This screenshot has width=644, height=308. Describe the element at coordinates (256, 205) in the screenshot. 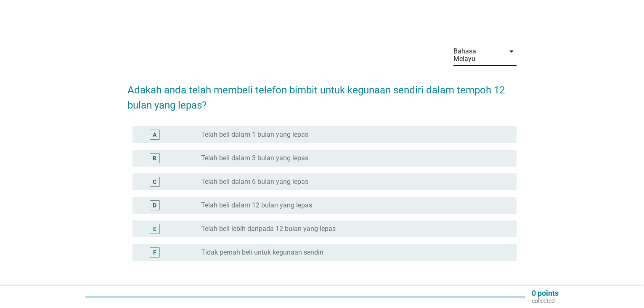

I see `label: Telah beli dalam 12 bulan yang lepas` at that location.